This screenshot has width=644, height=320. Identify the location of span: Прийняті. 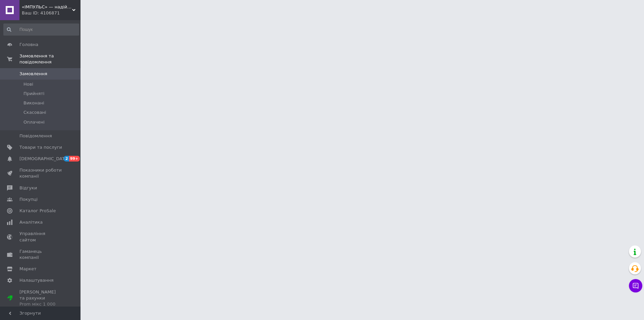
(34, 94).